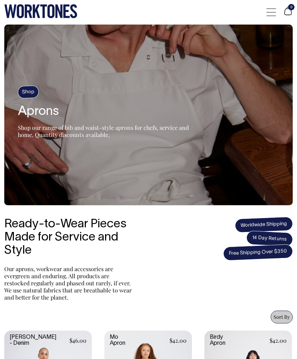 This screenshot has height=359, width=297. I want to click on span: Shop our range of bib and waist-style aprons for chefs, service and home. Quantity discounts avai..., so click(103, 131).